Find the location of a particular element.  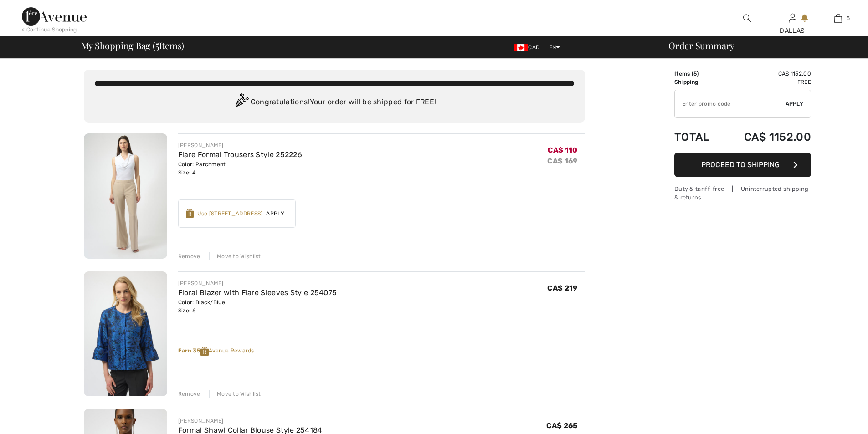

button: Proceed to Shipping is located at coordinates (743, 165).